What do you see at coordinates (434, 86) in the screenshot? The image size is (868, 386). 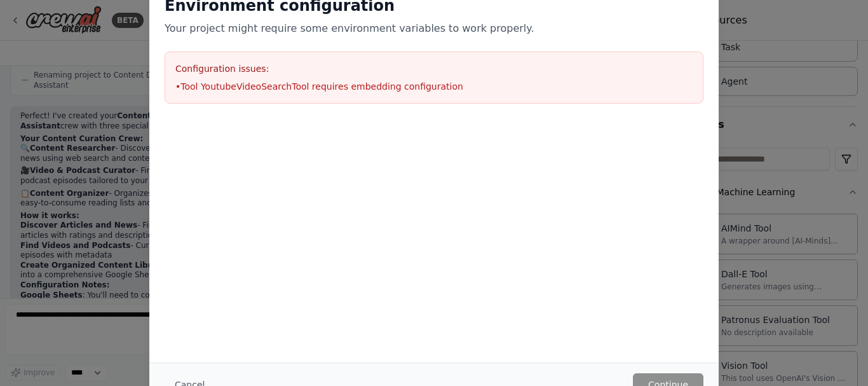 I see `li: • Tool YoutubeVideoSearchTool requires embedding configuration` at bounding box center [434, 86].